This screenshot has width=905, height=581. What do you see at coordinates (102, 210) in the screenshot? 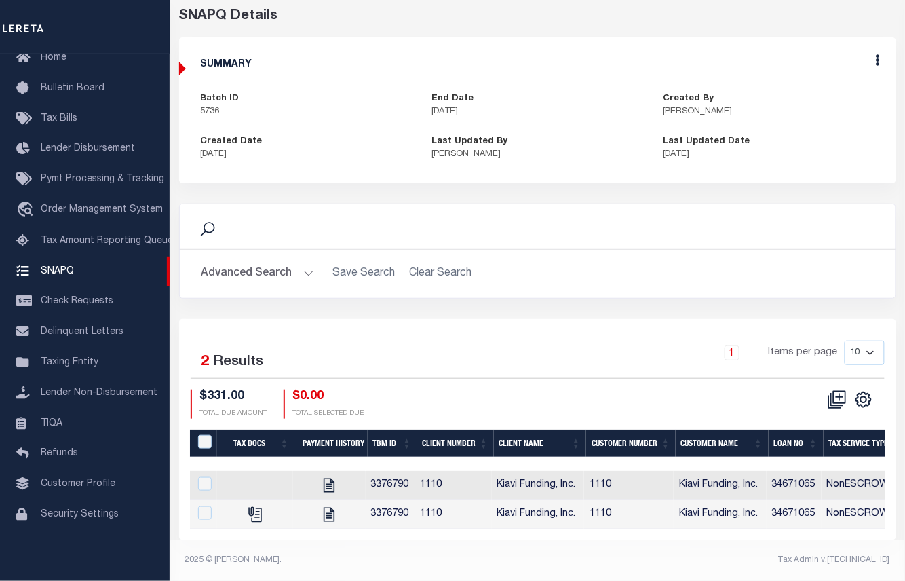
I see `span: Order Management System` at bounding box center [102, 210].